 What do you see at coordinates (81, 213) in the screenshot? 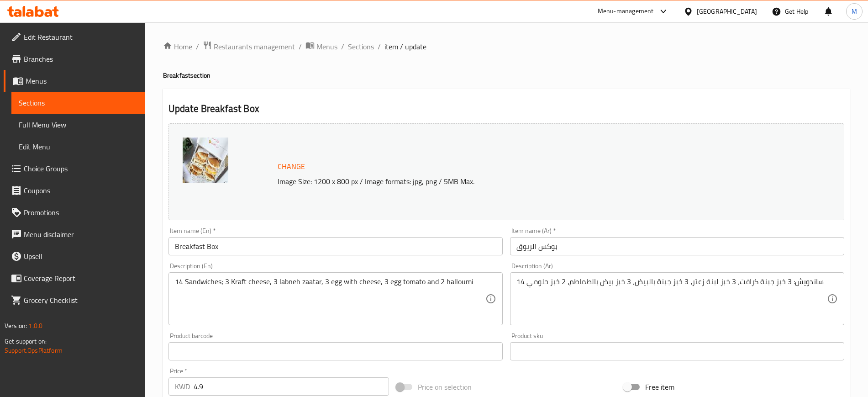
I see `span: Promotions` at bounding box center [81, 213].